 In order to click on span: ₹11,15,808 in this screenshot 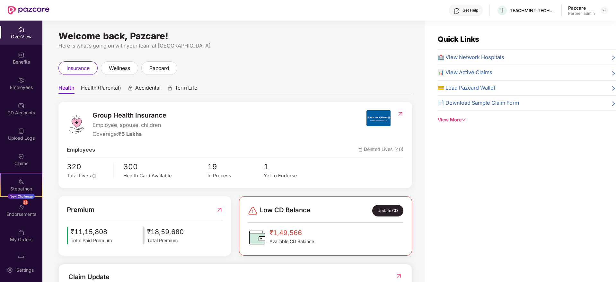, I will do `click(91, 232)`.